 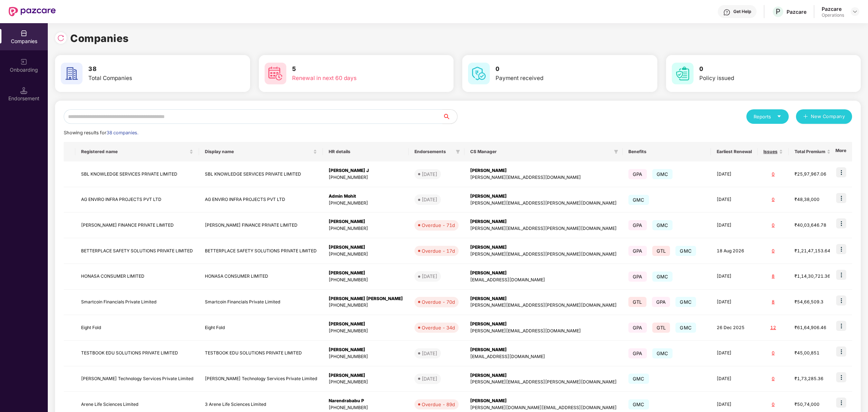 What do you see at coordinates (734, 251) in the screenshot?
I see `td: 18 Aug 2026` at bounding box center [734, 251].